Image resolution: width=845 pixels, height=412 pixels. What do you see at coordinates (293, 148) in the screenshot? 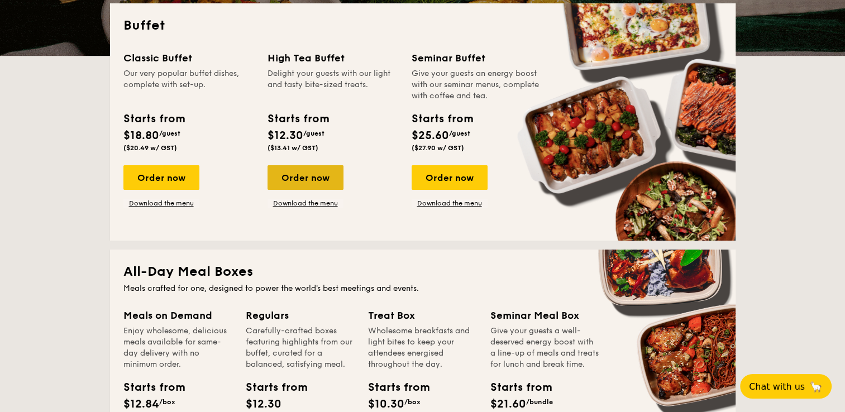
I see `span: ($13.41 w/ GST)` at bounding box center [293, 148].